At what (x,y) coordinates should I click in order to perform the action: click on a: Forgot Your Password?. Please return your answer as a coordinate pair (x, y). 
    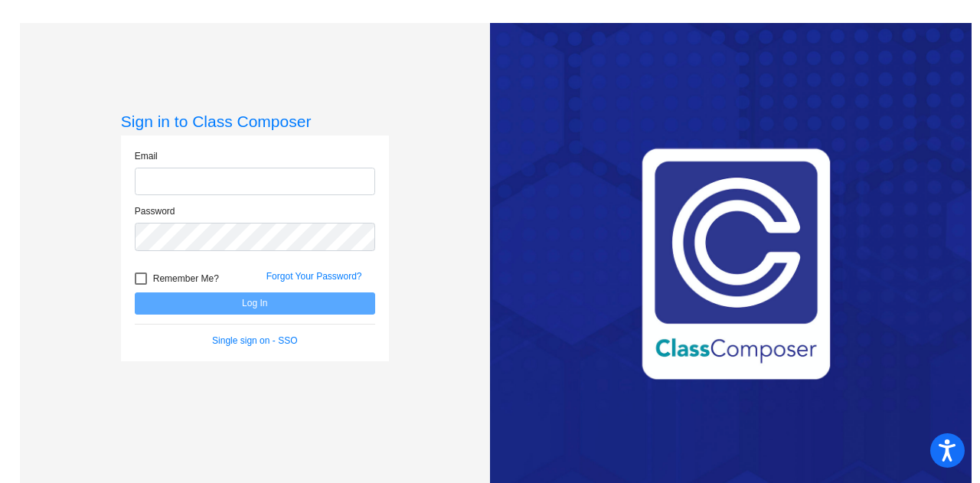
    Looking at the image, I should click on (314, 277).